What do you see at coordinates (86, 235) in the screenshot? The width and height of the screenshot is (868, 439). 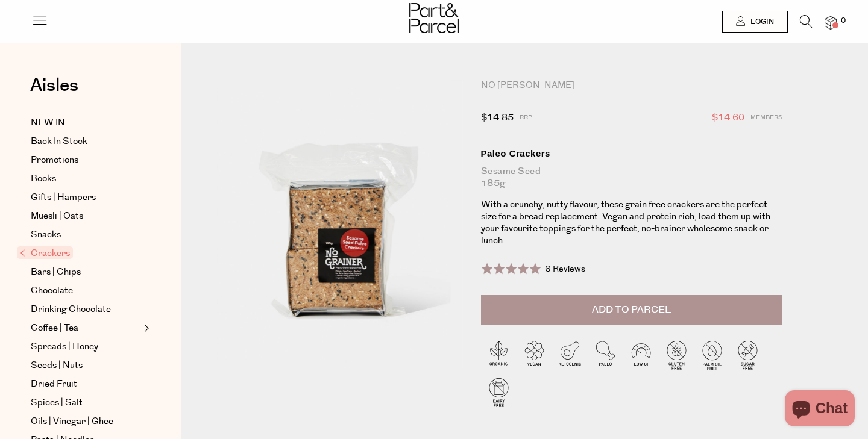 I see `a: Snacks` at bounding box center [86, 235].